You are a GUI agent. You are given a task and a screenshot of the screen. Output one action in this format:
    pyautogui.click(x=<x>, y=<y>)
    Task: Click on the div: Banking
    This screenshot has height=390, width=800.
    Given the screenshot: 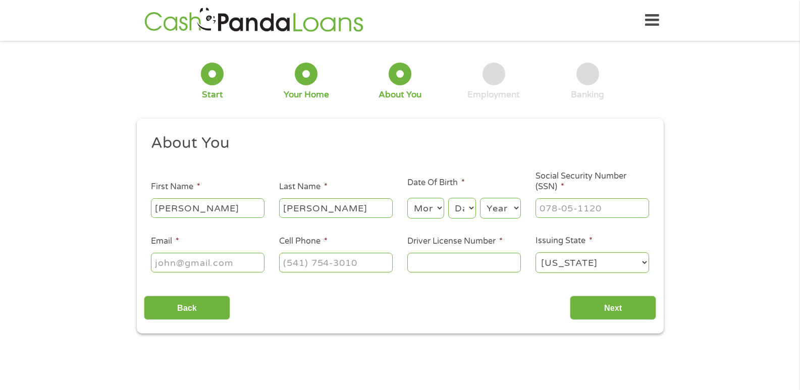 What is the action you would take?
    pyautogui.click(x=587, y=95)
    